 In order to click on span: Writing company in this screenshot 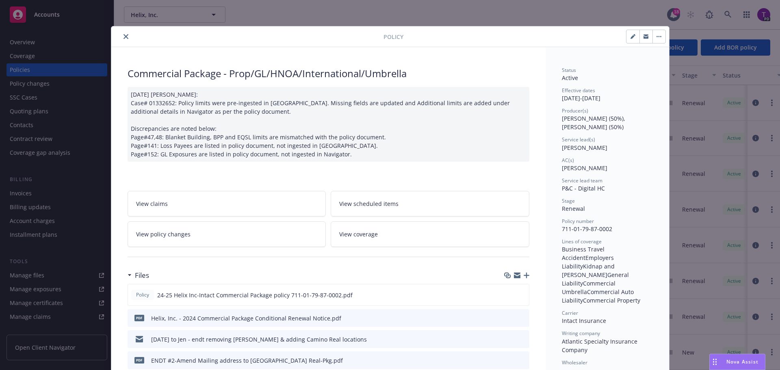, I will do `click(581, 333)`.